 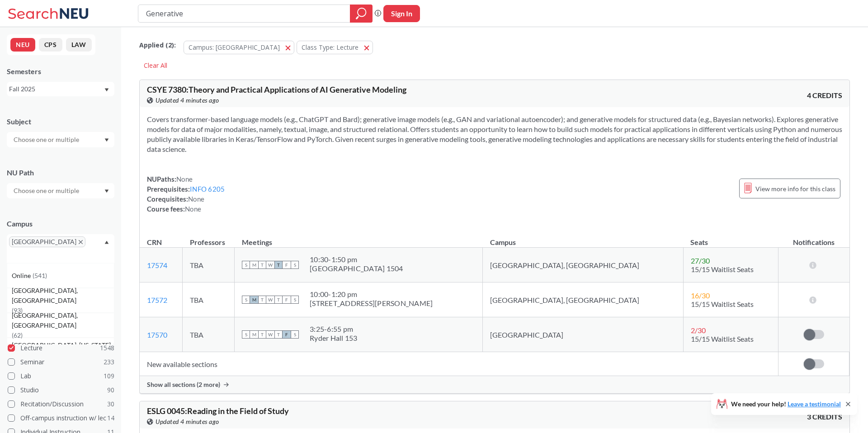 What do you see at coordinates (47, 191) in the screenshot?
I see `input: Choose one or multiple` at bounding box center [47, 191].